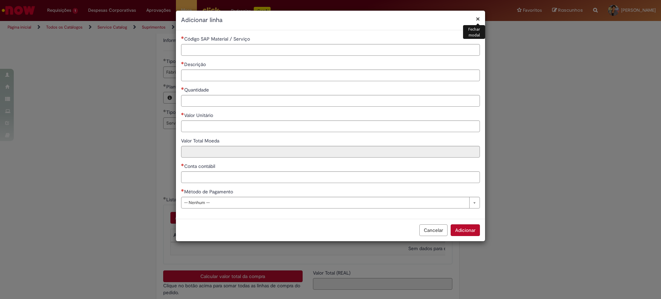  Describe the element at coordinates (478, 19) in the screenshot. I see `button: Fechar modal` at that location.